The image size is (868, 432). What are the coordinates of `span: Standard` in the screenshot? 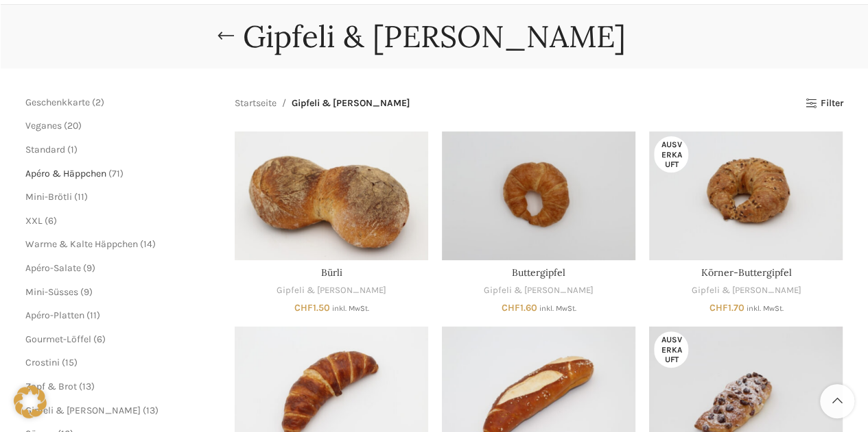 It's located at (45, 150).